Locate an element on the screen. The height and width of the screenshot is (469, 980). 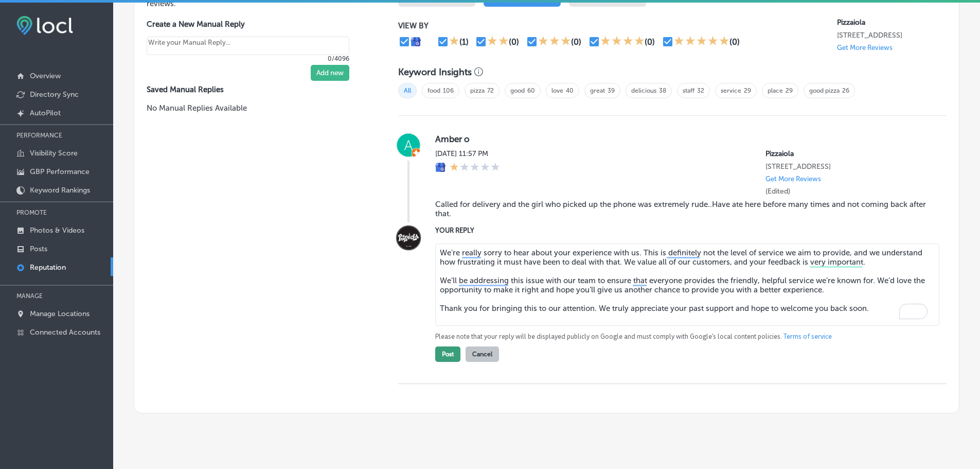
p: Reputation is located at coordinates (48, 267).